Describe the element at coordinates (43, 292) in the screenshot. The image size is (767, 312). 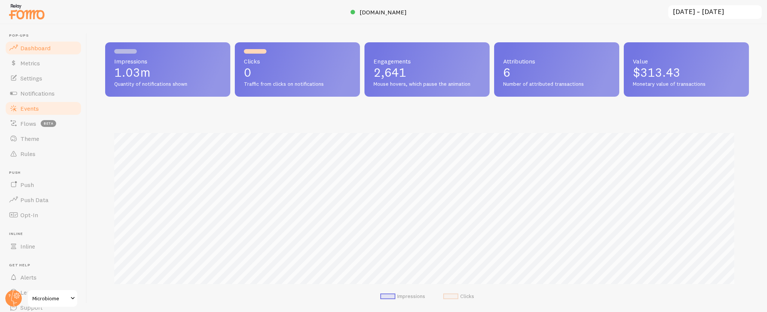
I see `a: Learn` at that location.